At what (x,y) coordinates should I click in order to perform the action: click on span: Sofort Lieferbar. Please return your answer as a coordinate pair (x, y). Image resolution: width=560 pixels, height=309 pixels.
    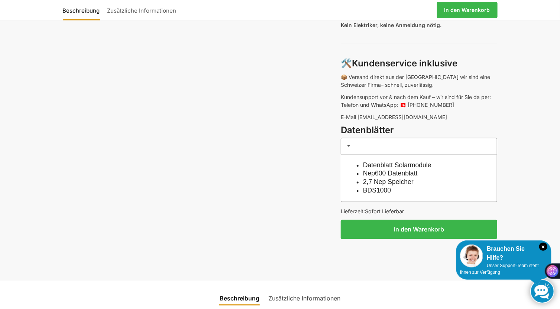
    Looking at the image, I should click on (384, 212).